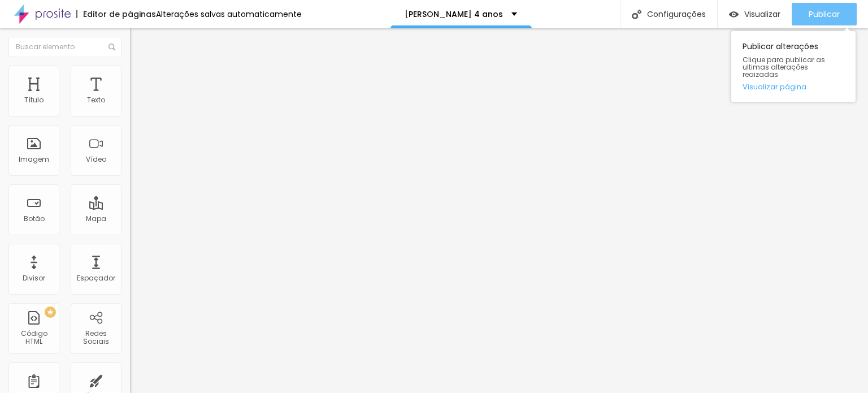 The height and width of the screenshot is (393, 868). What do you see at coordinates (794, 87) in the screenshot?
I see `a: Visualizar página` at bounding box center [794, 87].